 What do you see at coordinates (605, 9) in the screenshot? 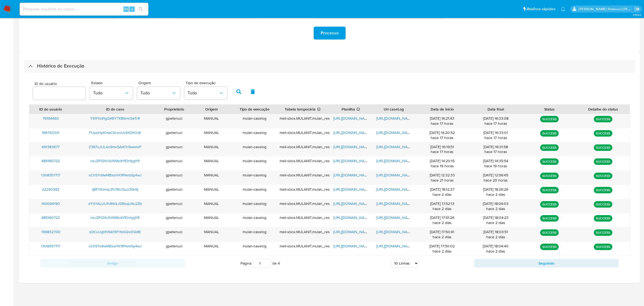
I see `p: giovanna.petenuci@mercadolivre.com` at bounding box center [605, 9].